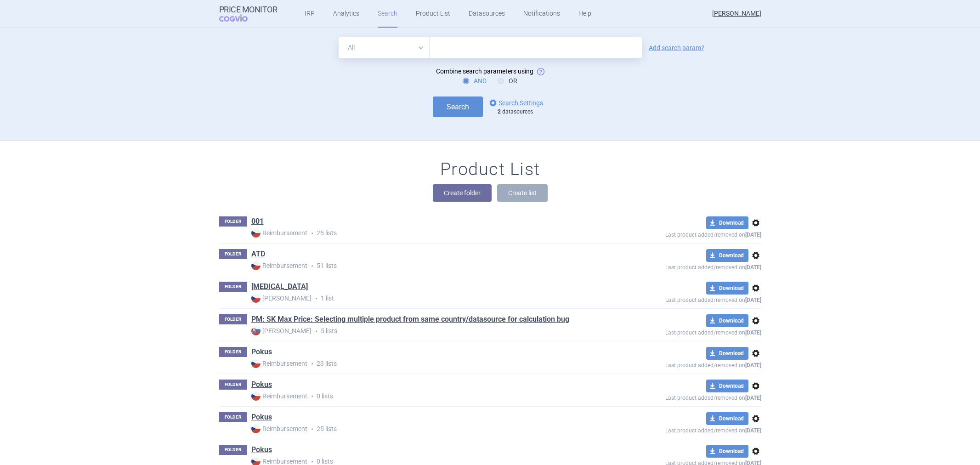 The image size is (980, 465). I want to click on span: Combine search parameters using, so click(484, 71).